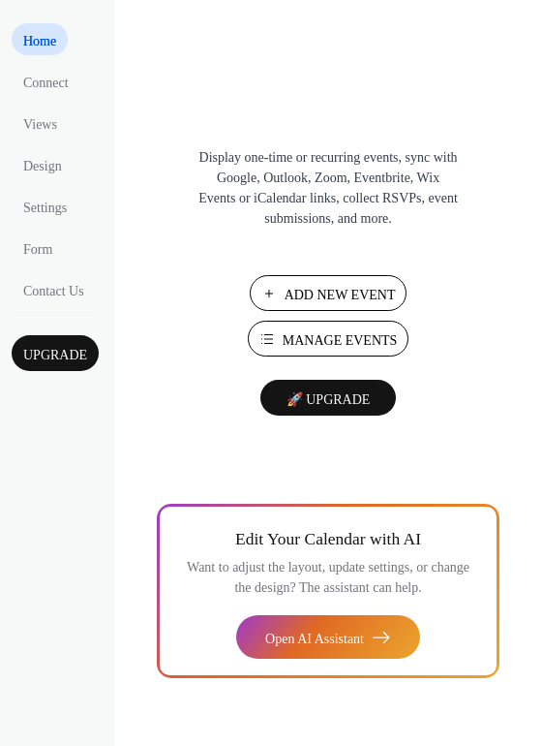  What do you see at coordinates (40, 124) in the screenshot?
I see `span: Views` at bounding box center [40, 124].